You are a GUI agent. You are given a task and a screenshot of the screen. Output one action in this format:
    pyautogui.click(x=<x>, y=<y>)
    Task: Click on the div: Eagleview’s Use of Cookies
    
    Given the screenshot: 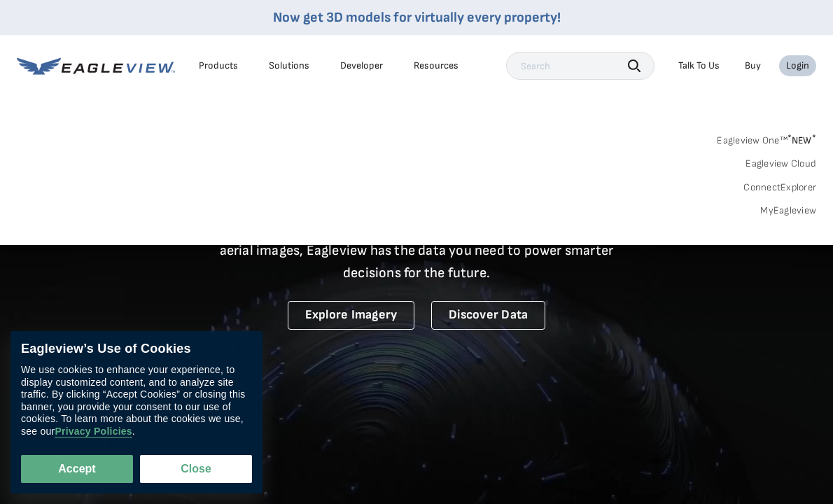 What is the action you would take?
    pyautogui.click(x=137, y=349)
    